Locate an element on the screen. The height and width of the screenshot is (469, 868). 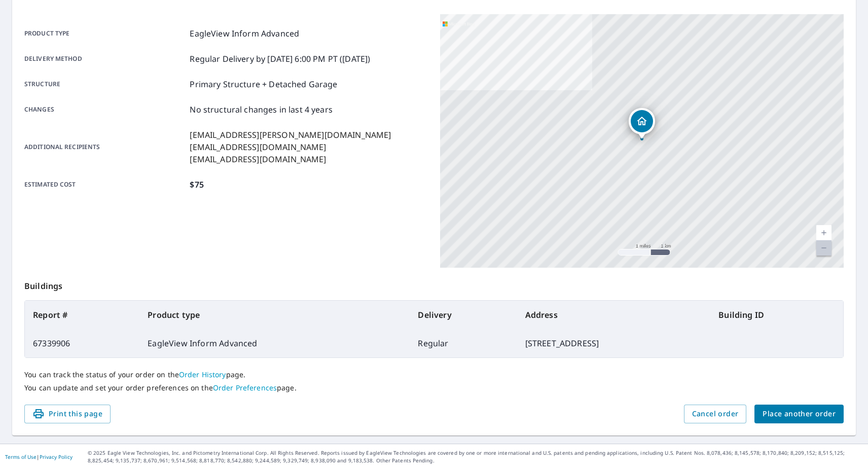
p: No structural changes in last 4 years is located at coordinates (261, 109).